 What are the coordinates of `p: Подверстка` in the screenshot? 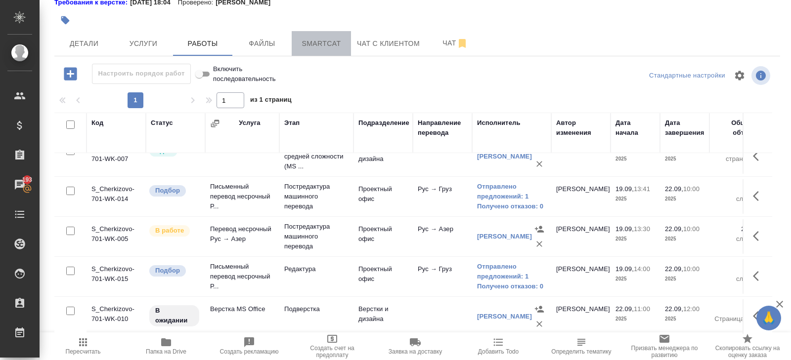 It's located at (316, 309).